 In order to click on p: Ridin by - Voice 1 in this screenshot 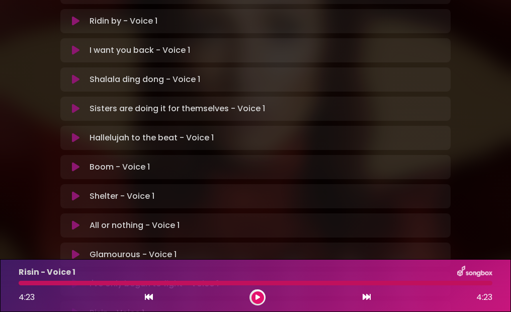, I will do `click(123, 21)`.